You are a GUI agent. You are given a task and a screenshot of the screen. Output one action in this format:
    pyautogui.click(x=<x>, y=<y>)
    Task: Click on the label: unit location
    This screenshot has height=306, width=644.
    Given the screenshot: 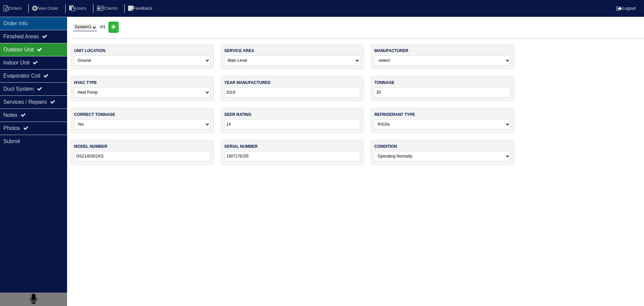 What is the action you would take?
    pyautogui.click(x=89, y=51)
    